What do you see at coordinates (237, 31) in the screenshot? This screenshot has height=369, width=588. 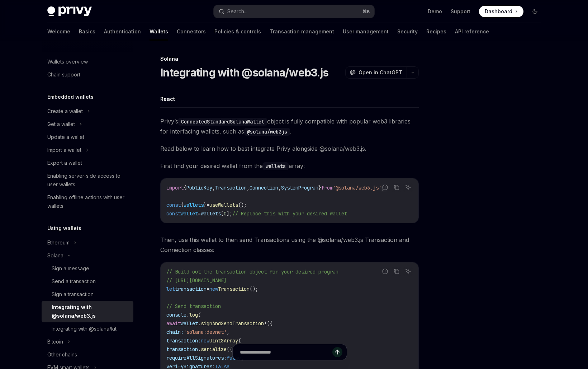 I see `a: Policies & controls` at bounding box center [237, 31].